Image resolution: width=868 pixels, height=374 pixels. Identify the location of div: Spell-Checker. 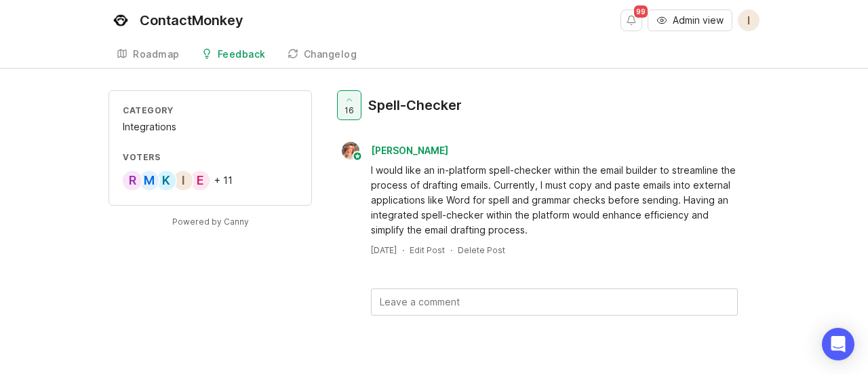
(415, 105).